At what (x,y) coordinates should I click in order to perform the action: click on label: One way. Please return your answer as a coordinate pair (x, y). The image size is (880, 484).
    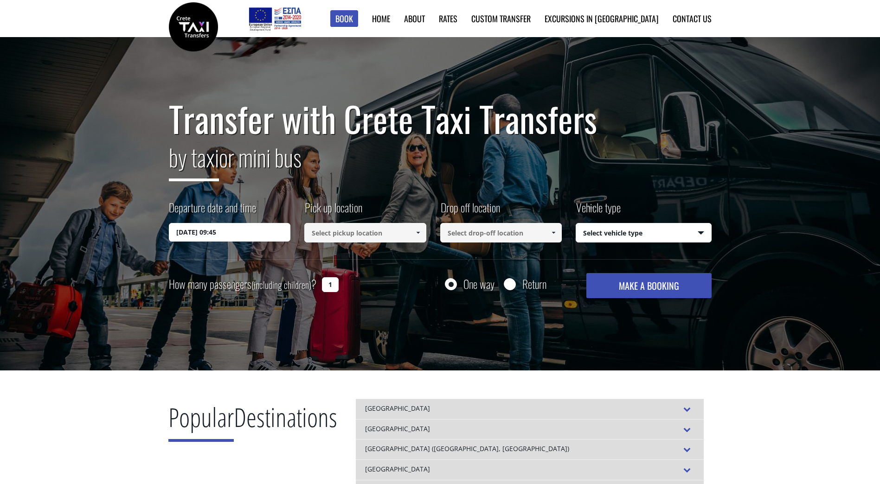
    Looking at the image, I should click on (479, 284).